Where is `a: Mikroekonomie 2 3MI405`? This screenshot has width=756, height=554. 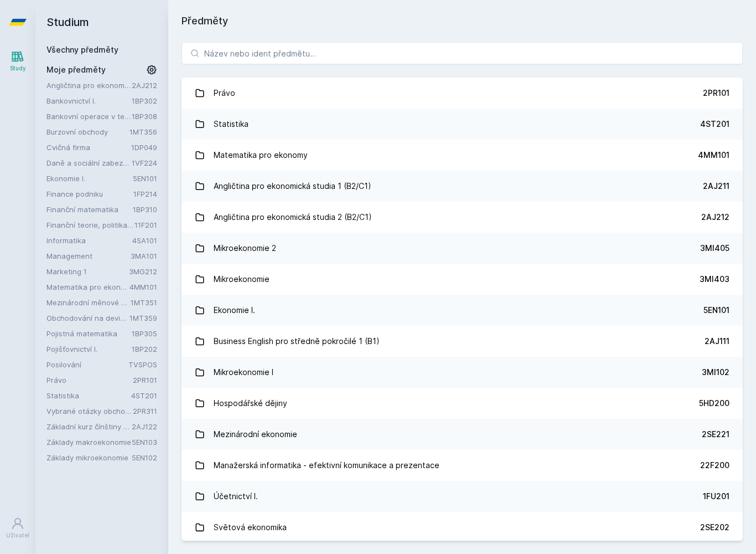 a: Mikroekonomie 2 3MI405 is located at coordinates (463, 248).